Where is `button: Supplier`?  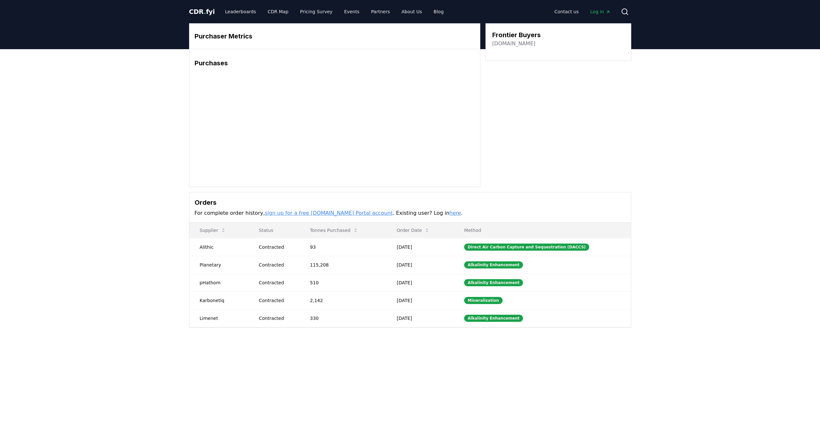
button: Supplier is located at coordinates (213, 230).